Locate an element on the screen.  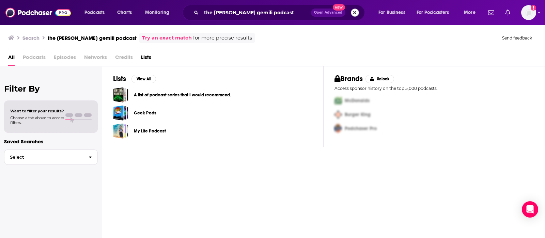
div: Search podcasts, credits, & more... is located at coordinates (280, 13).